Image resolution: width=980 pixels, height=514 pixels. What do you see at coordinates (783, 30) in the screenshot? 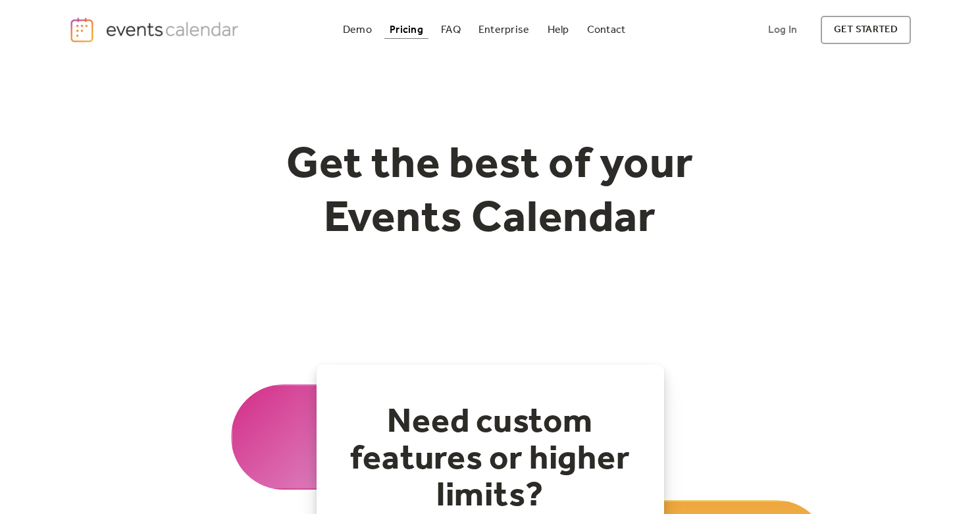
I see `a: Log In` at bounding box center [783, 30].